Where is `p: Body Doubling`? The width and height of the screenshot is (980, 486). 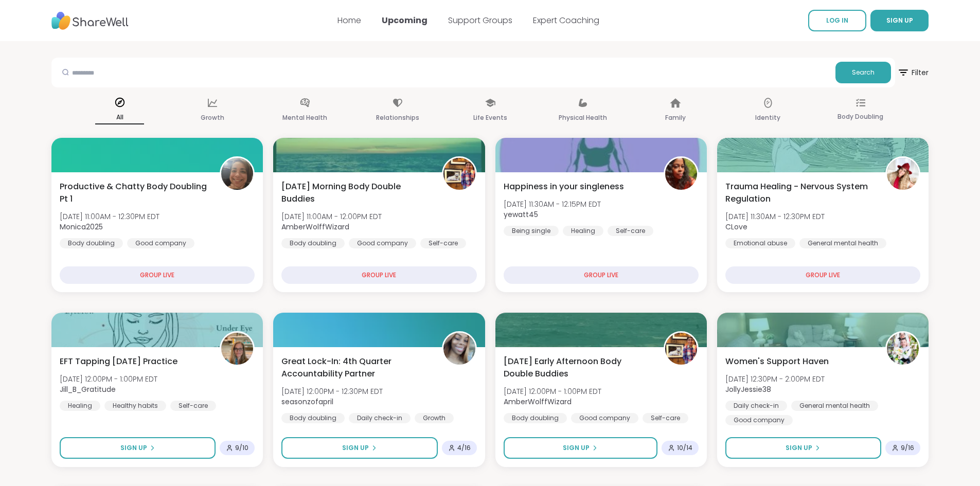 p: Body Doubling is located at coordinates (860, 116).